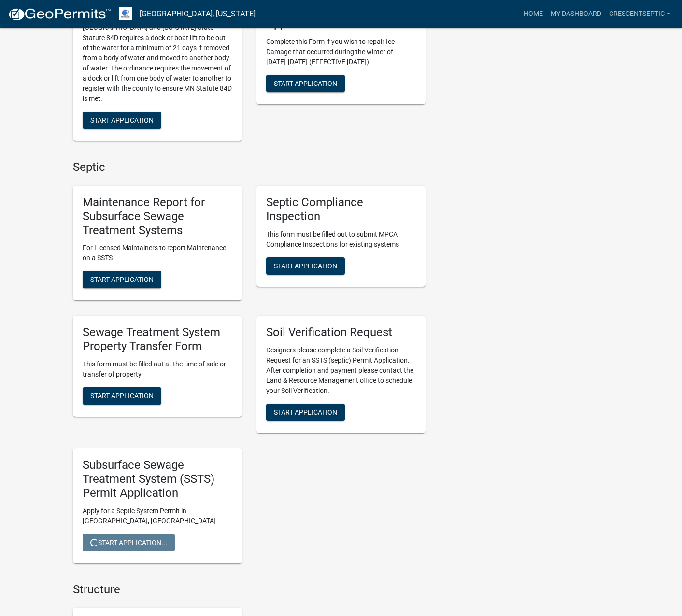 The image size is (682, 616). I want to click on span: Start Application..., so click(128, 542).